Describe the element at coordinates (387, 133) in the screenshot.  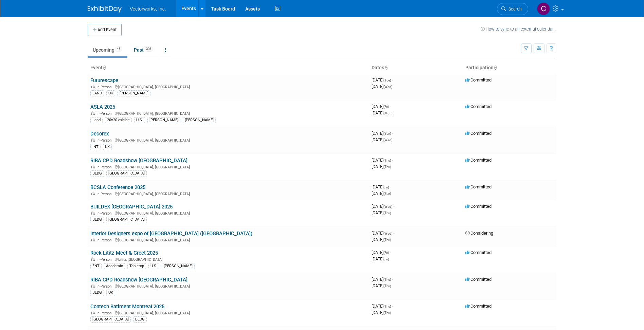
I see `span: (Sun)` at that location.